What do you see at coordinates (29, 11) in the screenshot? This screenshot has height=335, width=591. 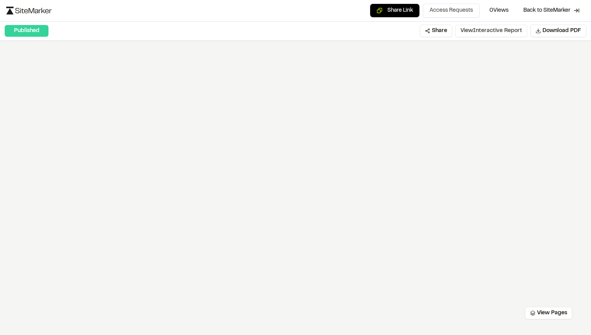 I see `img: logo-black-rebrand.svg` at bounding box center [29, 11].